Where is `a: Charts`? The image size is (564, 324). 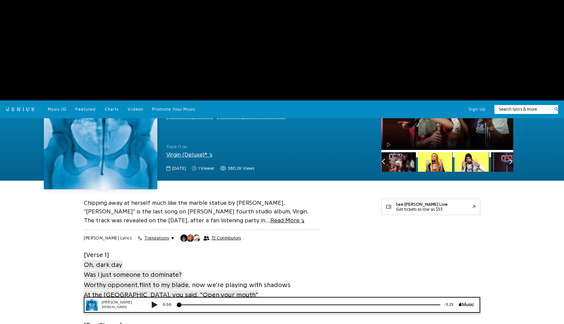
a: Charts is located at coordinates (111, 109).